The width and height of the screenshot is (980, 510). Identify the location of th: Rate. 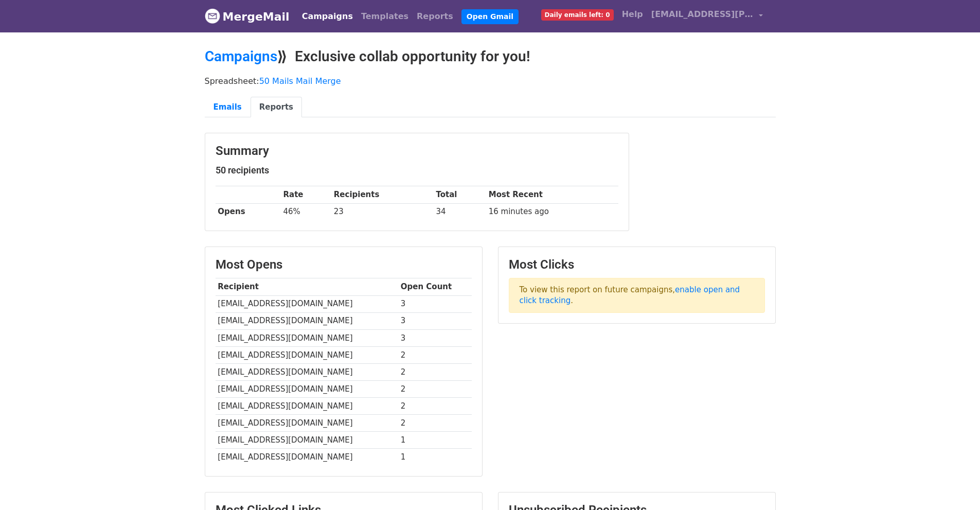
(306, 195).